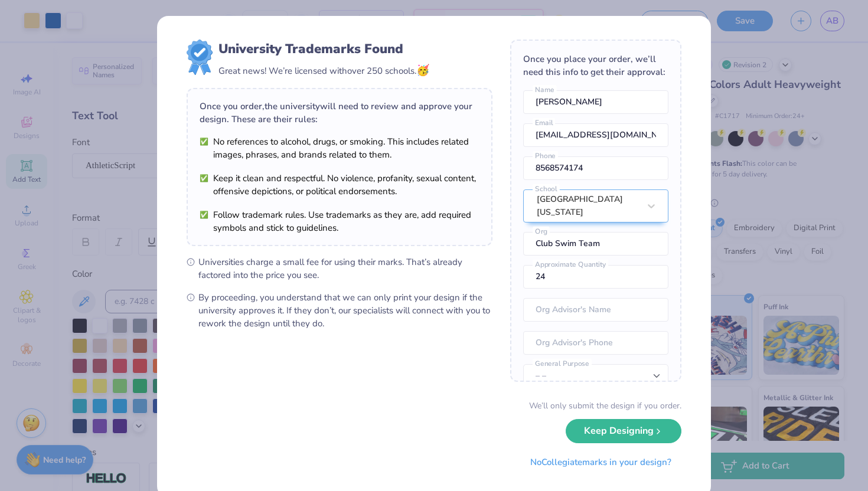 This screenshot has width=868, height=491. I want to click on li: Keep it clean and respectful. No violence, profanity, sexual content, offensive depictions, or po..., so click(339, 185).